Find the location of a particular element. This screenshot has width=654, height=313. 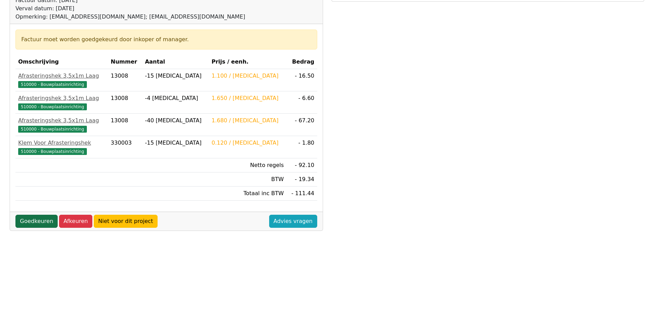

th: Prijs / eenh. is located at coordinates (247, 62).